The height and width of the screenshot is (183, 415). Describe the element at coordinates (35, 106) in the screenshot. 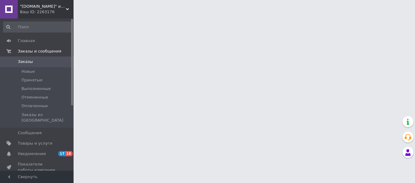

I see `span: Оплаченные` at that location.